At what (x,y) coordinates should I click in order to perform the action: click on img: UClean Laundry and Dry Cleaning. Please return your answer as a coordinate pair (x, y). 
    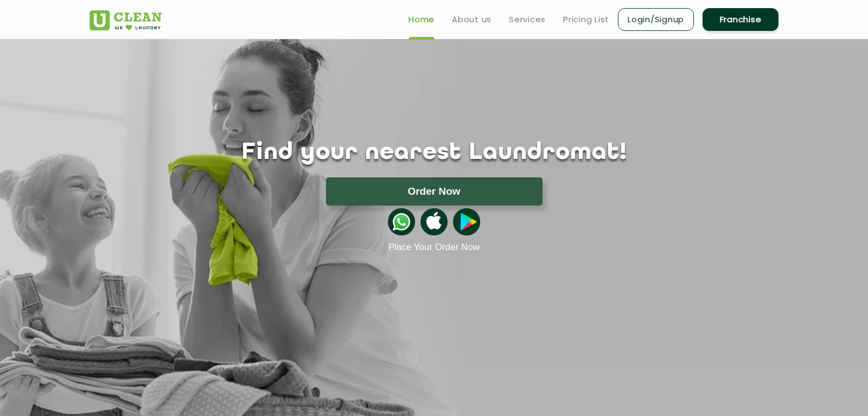
    Looking at the image, I should click on (125, 20).